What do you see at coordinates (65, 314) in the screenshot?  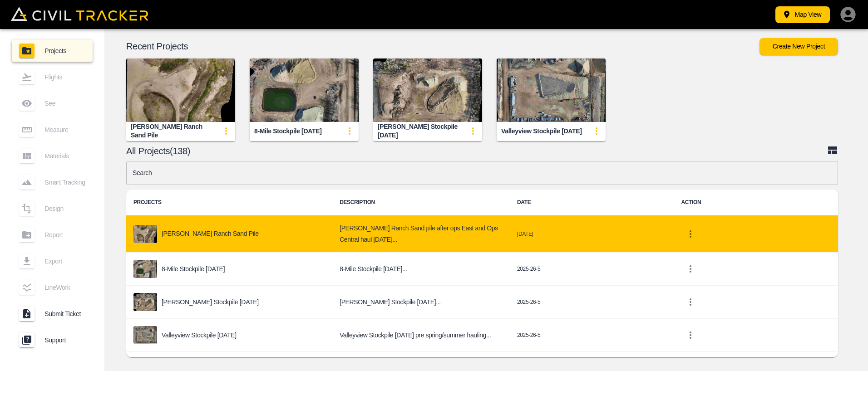 I see `span: Submit Ticket` at bounding box center [65, 314].